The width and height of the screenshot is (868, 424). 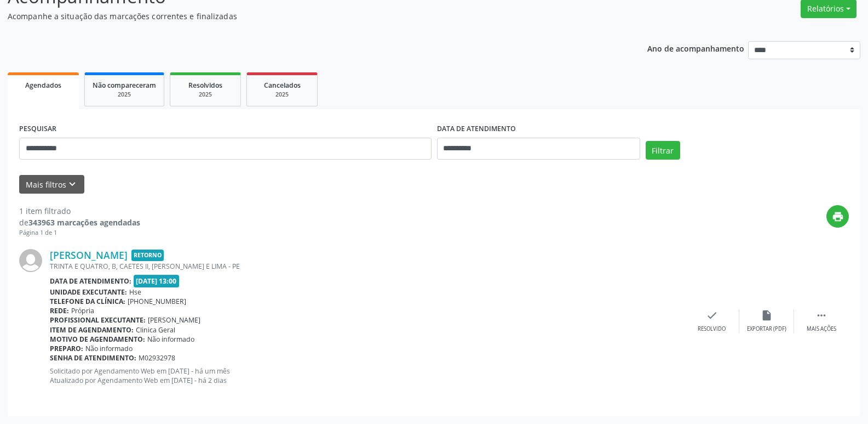 I want to click on div: de, so click(x=79, y=222).